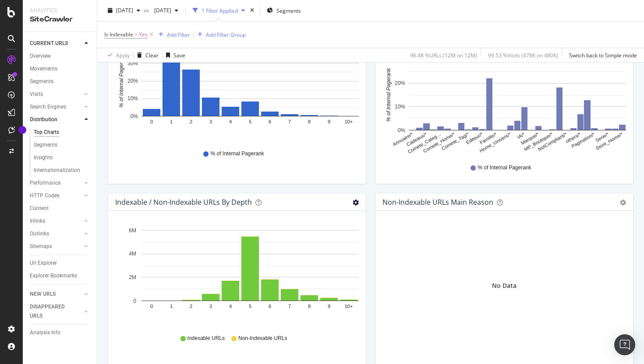  I want to click on div: Tooltip anchor, so click(22, 130).